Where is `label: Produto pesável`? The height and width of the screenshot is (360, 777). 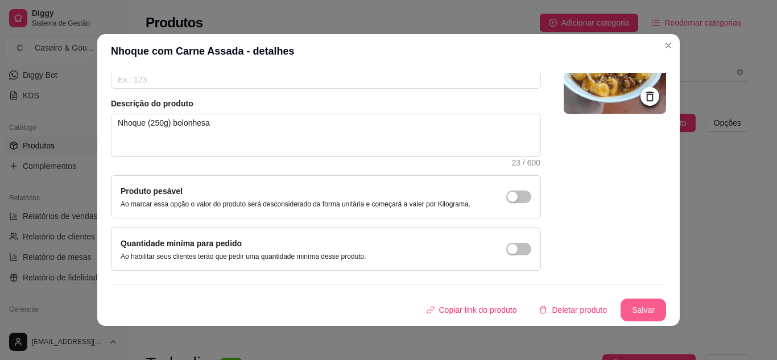 label: Produto pesável is located at coordinates (151, 191).